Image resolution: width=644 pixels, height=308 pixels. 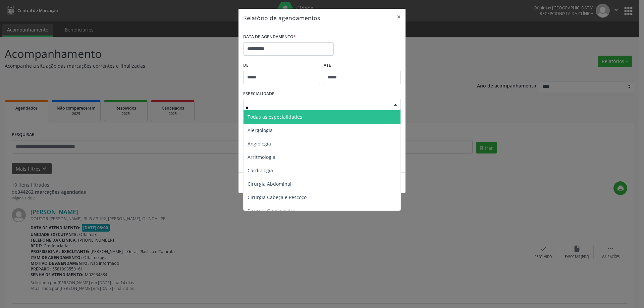 I want to click on span: Arritmologia, so click(x=262, y=157).